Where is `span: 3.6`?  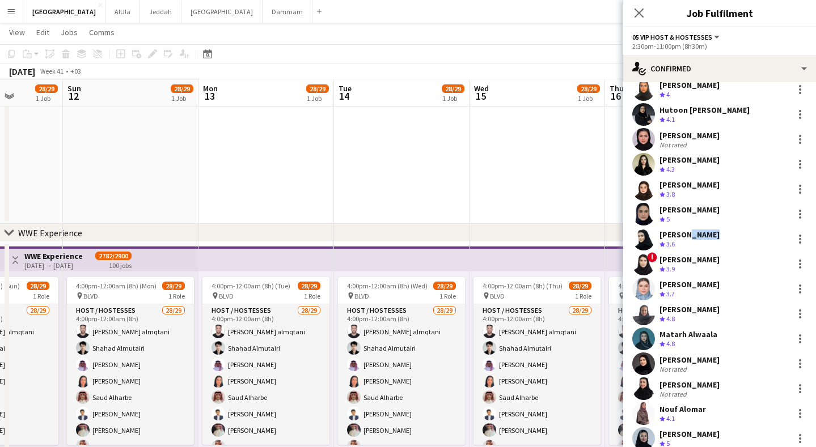
span: 3.6 is located at coordinates (670, 244).